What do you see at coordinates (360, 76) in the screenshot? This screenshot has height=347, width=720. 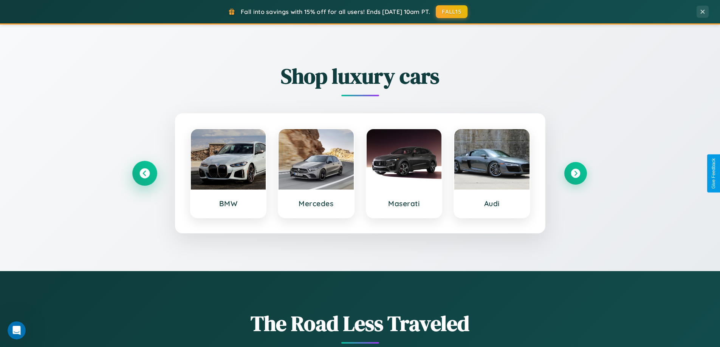 I see `h2: Shop luxury cars` at bounding box center [360, 76].